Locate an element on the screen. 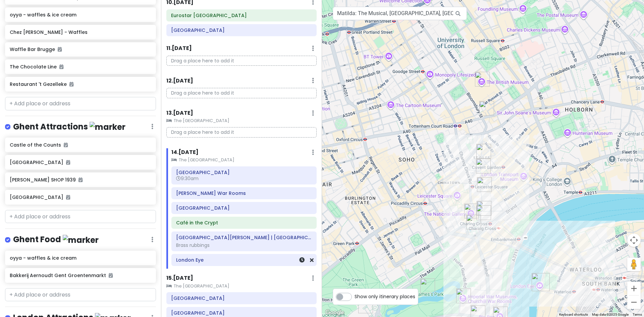 Image resolution: width=644 pixels, height=317 pixels. h6: The Chocolate Line is located at coordinates (80, 67).